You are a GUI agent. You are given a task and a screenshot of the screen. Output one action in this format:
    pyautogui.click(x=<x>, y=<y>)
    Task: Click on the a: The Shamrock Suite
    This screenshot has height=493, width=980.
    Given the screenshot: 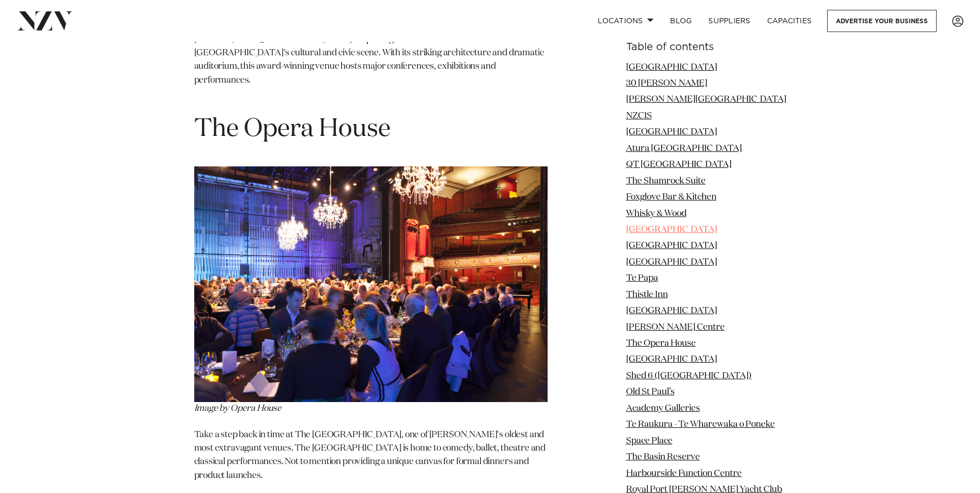 What is the action you would take?
    pyautogui.click(x=666, y=181)
    